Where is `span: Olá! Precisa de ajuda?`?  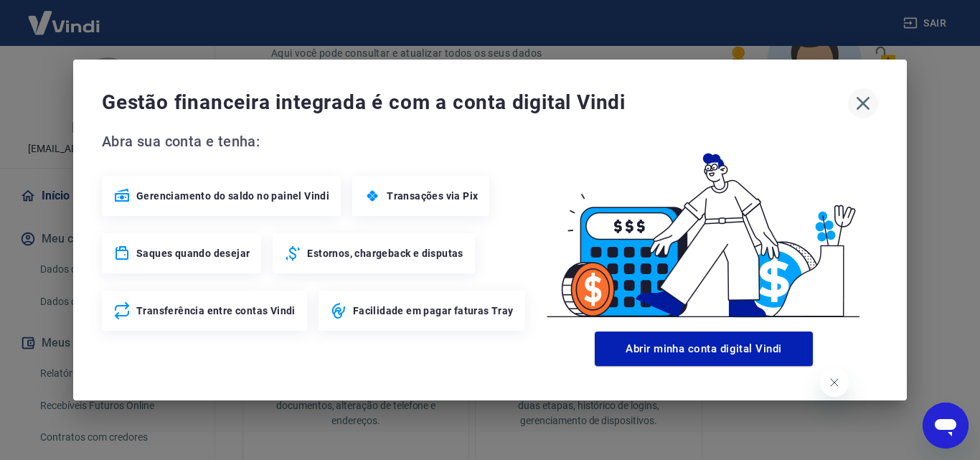
span: Olá! Precisa de ajuda? is located at coordinates (65, 16).